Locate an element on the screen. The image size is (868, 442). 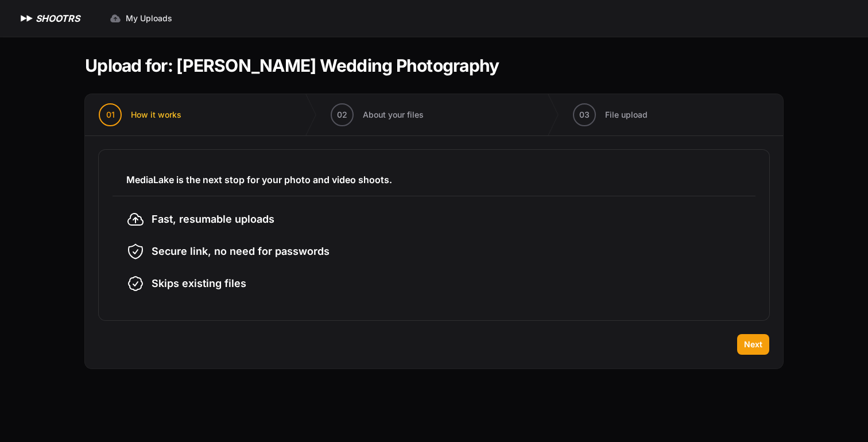
a: My Uploads is located at coordinates (141, 18).